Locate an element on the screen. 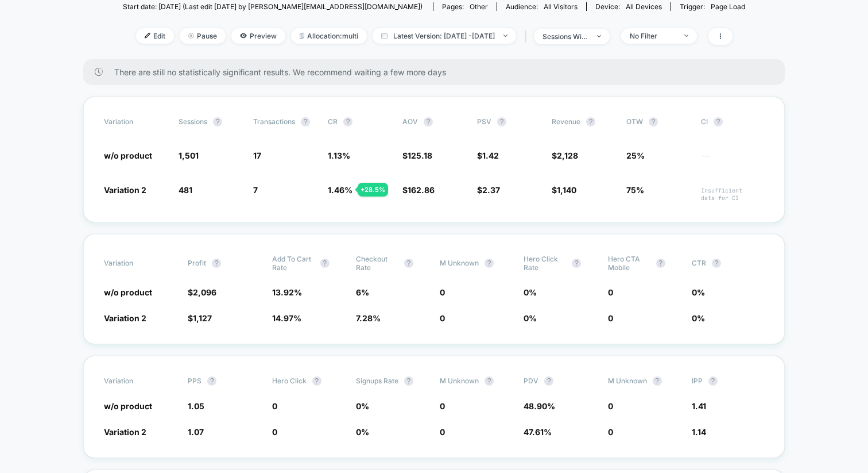 The height and width of the screenshot is (473, 868). span: Revenue is located at coordinates (566, 121).